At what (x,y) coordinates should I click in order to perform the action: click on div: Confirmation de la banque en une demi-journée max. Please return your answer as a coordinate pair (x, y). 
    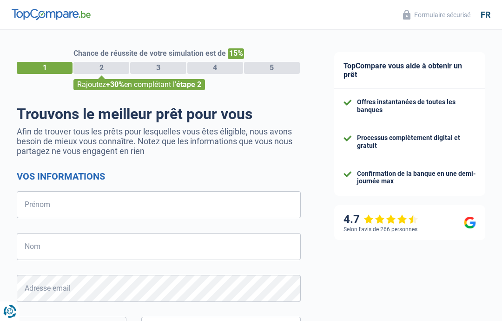
    Looking at the image, I should click on (417, 178).